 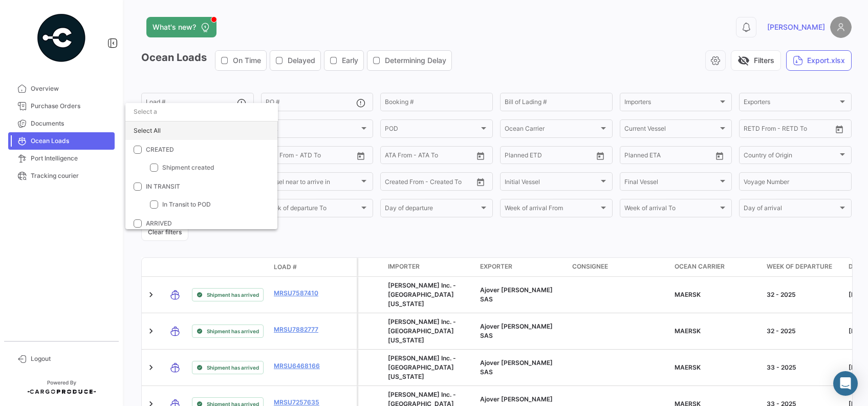 What do you see at coordinates (159, 223) in the screenshot?
I see `span: ARRIVED` at bounding box center [159, 223].